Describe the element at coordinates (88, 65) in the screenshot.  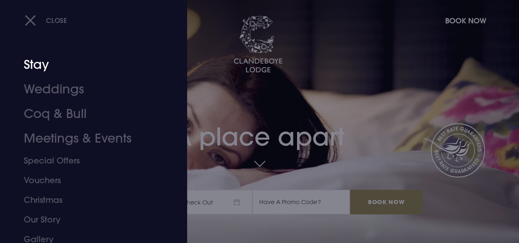
I see `a: Stay` at that location.